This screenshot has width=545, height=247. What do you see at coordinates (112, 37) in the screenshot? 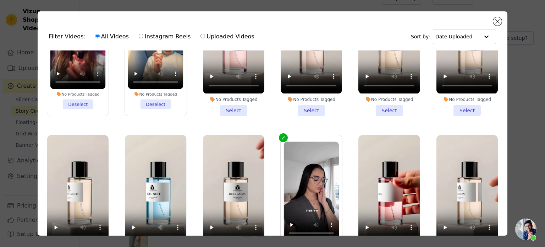
I see `label: All Videos` at bounding box center [112, 37].